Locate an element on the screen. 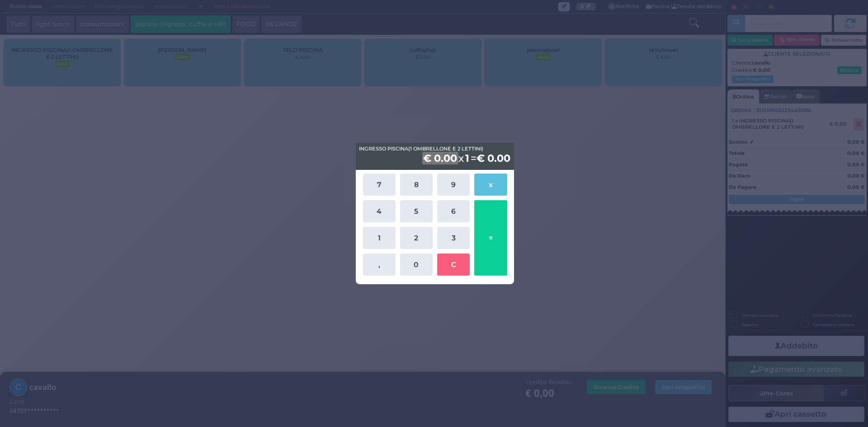 The width and height of the screenshot is (868, 427). button: x is located at coordinates (491, 184).